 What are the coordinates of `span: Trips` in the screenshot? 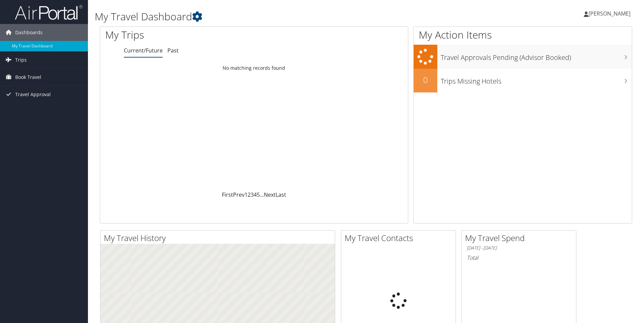 It's located at (21, 60).